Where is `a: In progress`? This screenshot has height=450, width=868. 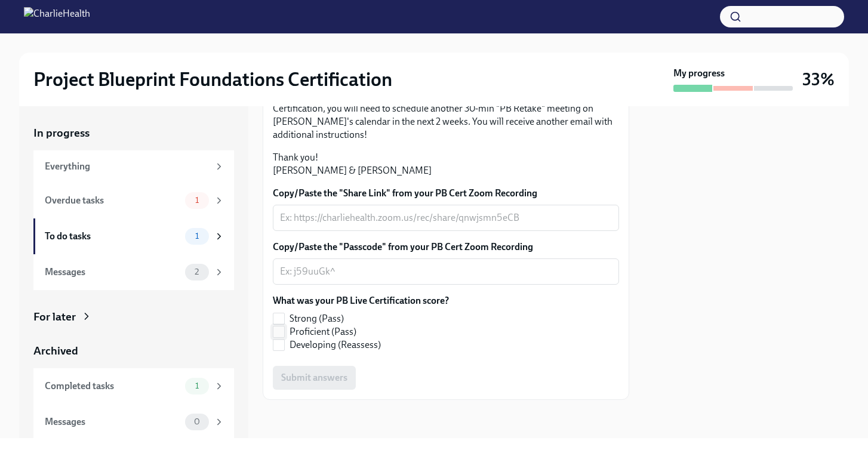
a: In progress is located at coordinates (134, 133).